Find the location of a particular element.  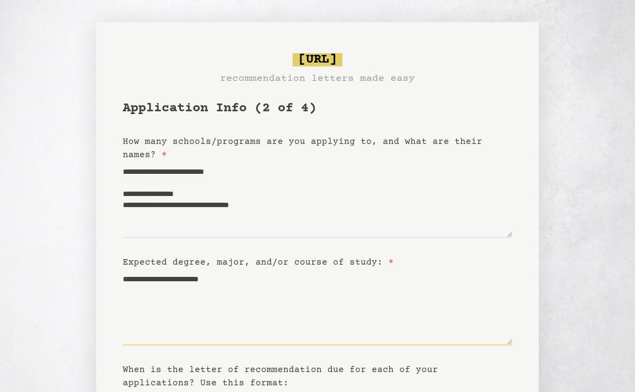

label: Expected degree, major, and/or course of study: is located at coordinates (259, 262).